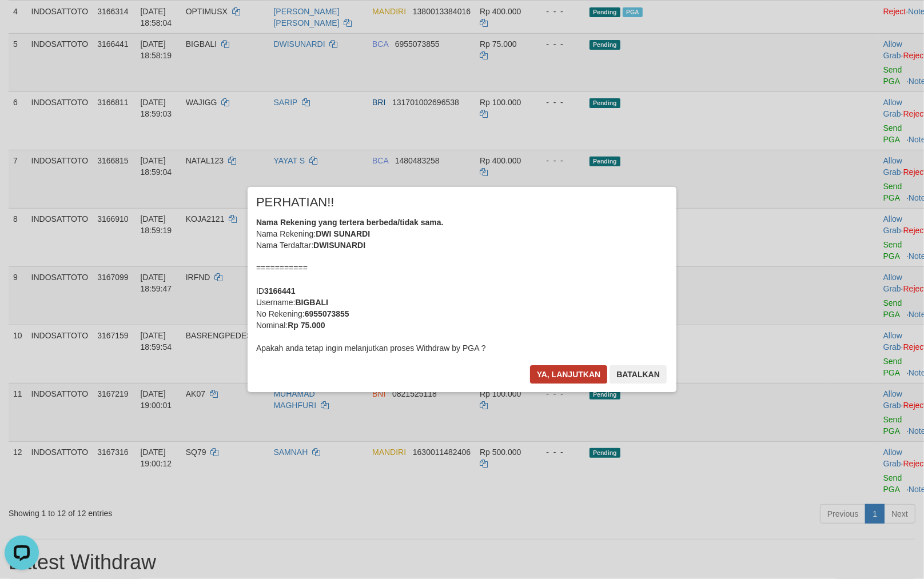 The height and width of the screenshot is (579, 924). What do you see at coordinates (343, 234) in the screenshot?
I see `b: DWI SUNARDI` at bounding box center [343, 234].